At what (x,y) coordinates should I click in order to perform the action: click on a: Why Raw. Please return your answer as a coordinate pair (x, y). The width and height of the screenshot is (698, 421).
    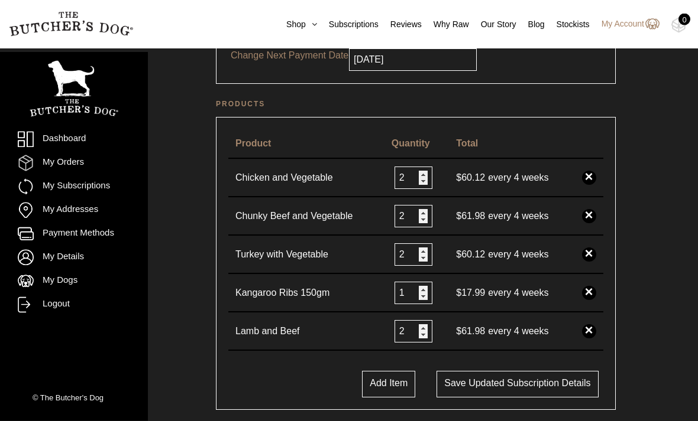
    Looking at the image, I should click on (445, 24).